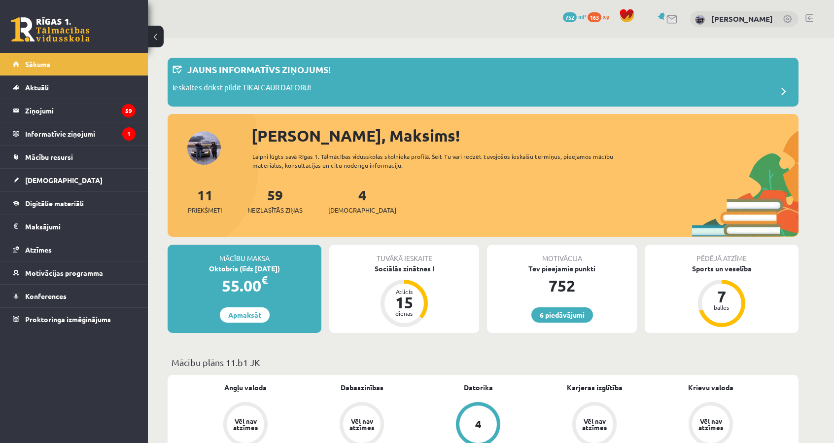 The image size is (834, 443). Describe the element at coordinates (242, 89) in the screenshot. I see `p: Ieskaites drīkst pildīt TIKAI CAUR DATORU!` at that location.